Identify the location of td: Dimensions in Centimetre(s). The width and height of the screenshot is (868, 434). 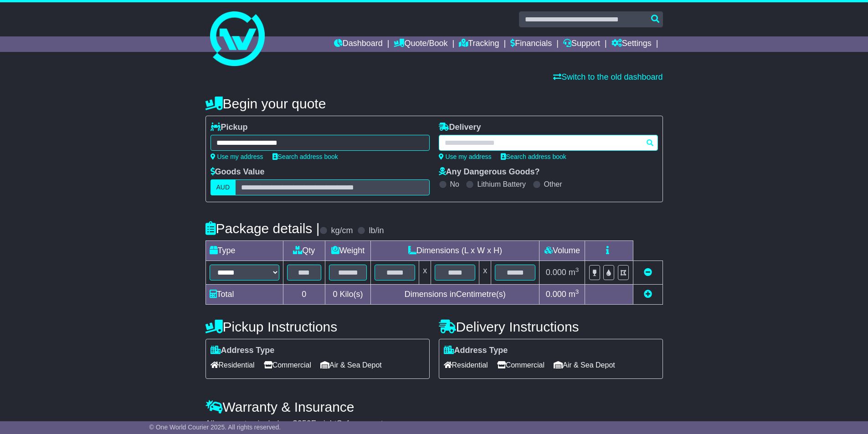
(455, 295).